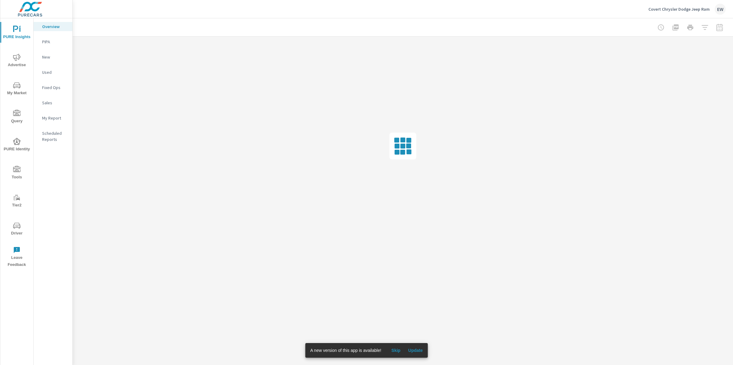  Describe the element at coordinates (55, 27) in the screenshot. I see `p: Overview` at that location.